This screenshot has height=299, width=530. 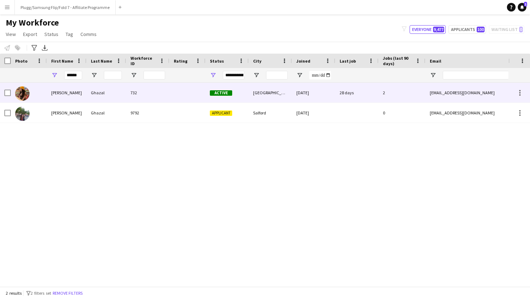 I want to click on app-action-btn: Export XLSX, so click(x=45, y=48).